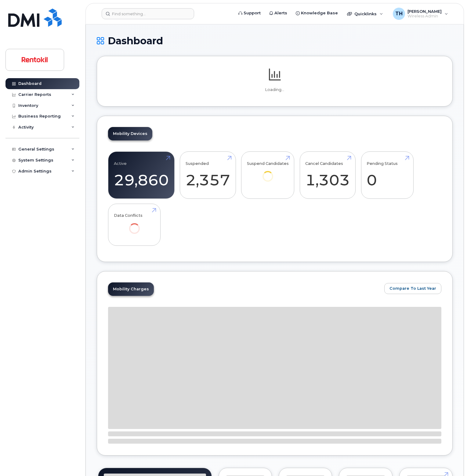 This screenshot has width=467, height=476. What do you see at coordinates (131, 289) in the screenshot?
I see `a: Mobility Charges` at bounding box center [131, 289].